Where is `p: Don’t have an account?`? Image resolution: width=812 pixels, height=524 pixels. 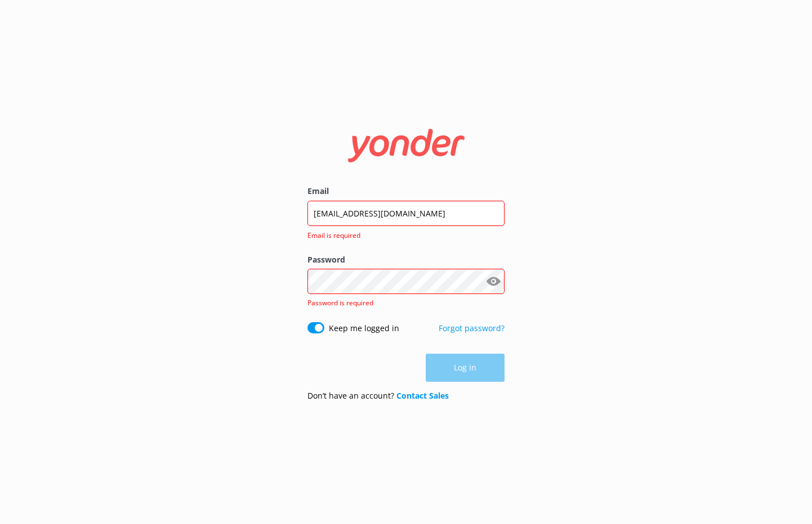
p: Don’t have an account? is located at coordinates (378, 396).